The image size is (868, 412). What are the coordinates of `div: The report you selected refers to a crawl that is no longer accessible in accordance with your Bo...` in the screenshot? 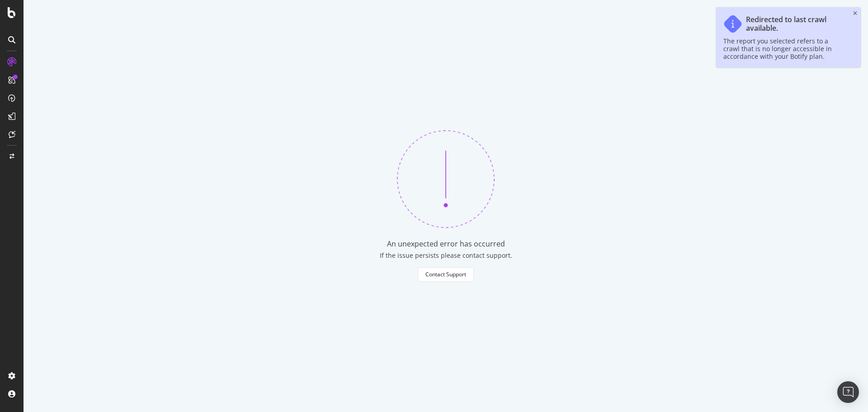 It's located at (784, 48).